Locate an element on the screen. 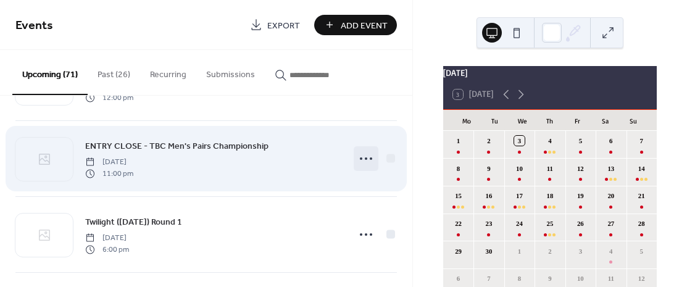  div: Th is located at coordinates (549, 120).